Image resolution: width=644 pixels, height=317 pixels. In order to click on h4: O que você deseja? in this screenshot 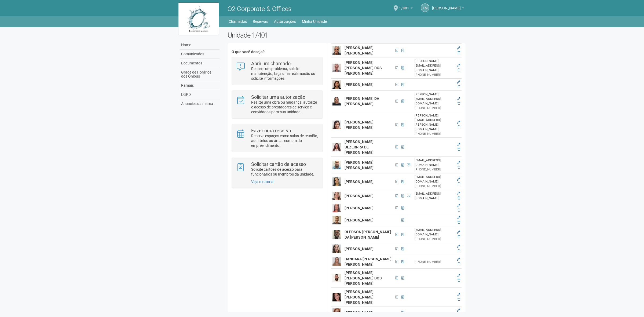, I will do `click(277, 52)`.